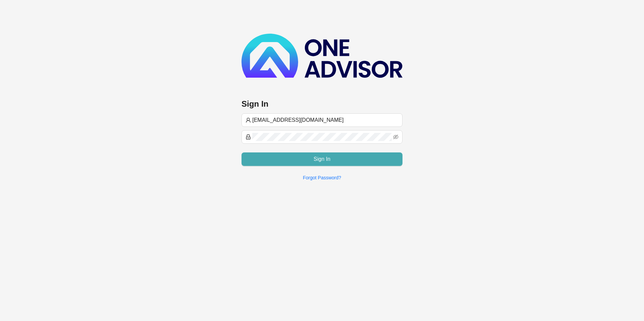 The height and width of the screenshot is (321, 644). I want to click on span: Sign In, so click(322, 159).